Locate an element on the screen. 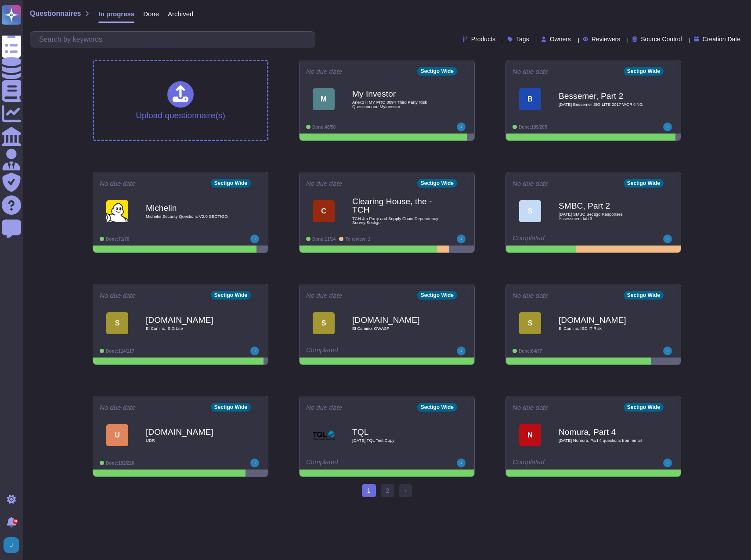 The image size is (751, 560). span: Done: 48/50 is located at coordinates (324, 127).